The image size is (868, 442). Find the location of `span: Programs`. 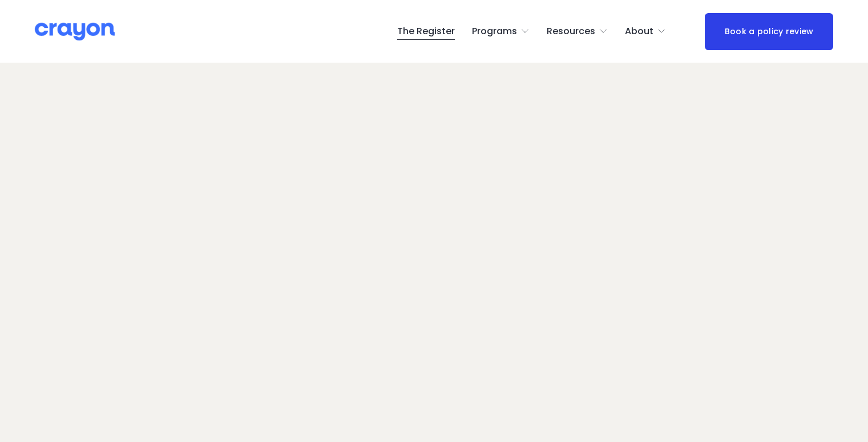

span: Programs is located at coordinates (494, 31).